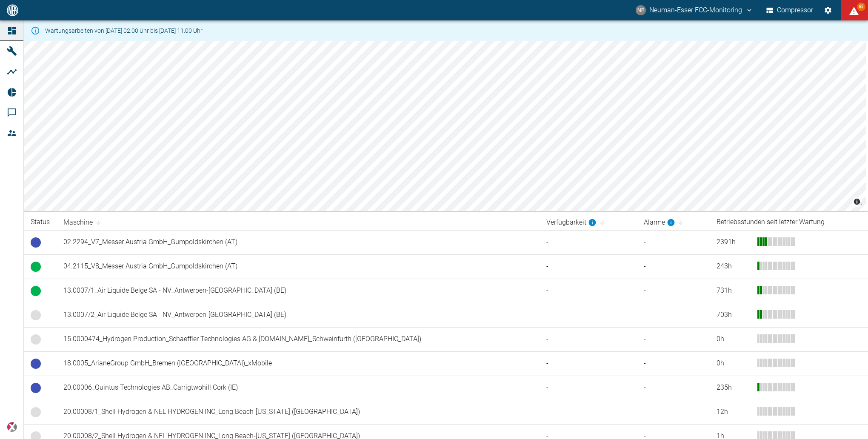  What do you see at coordinates (298, 242) in the screenshot?
I see `td: 02.2294_V7_Messer Austria GmbH_Gumpoldskirchen (AT)` at bounding box center [298, 242].